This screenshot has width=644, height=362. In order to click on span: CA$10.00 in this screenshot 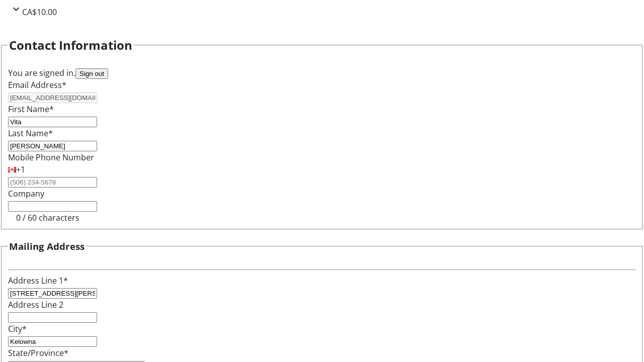, I will do `click(39, 12)`.